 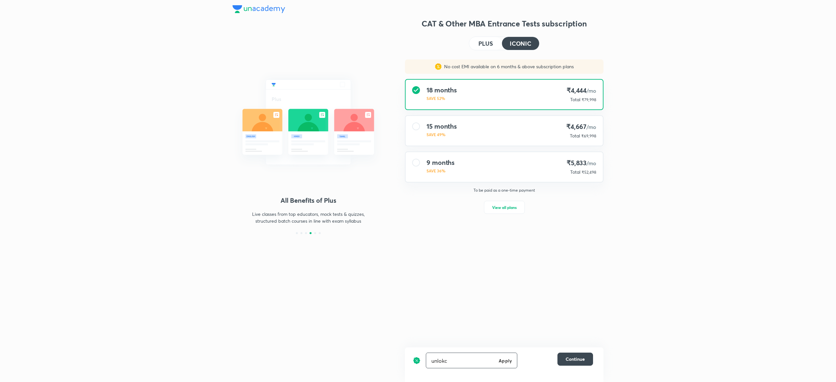 What do you see at coordinates (485, 43) in the screenshot?
I see `button: PLUS` at bounding box center [485, 43].